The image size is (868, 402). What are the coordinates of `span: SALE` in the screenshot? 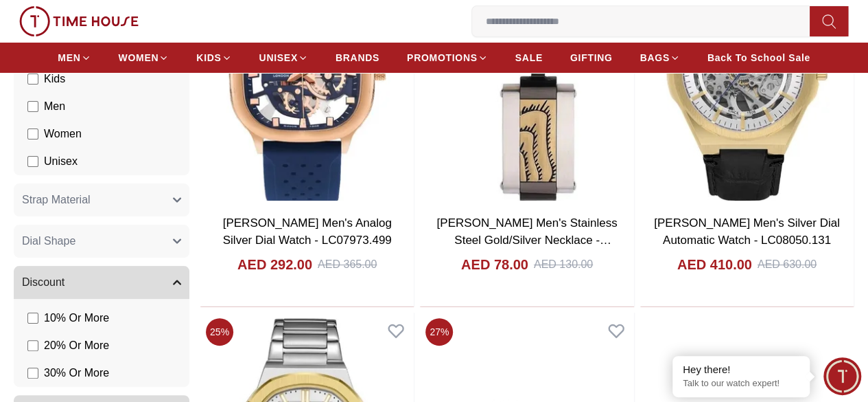 It's located at (529, 58).